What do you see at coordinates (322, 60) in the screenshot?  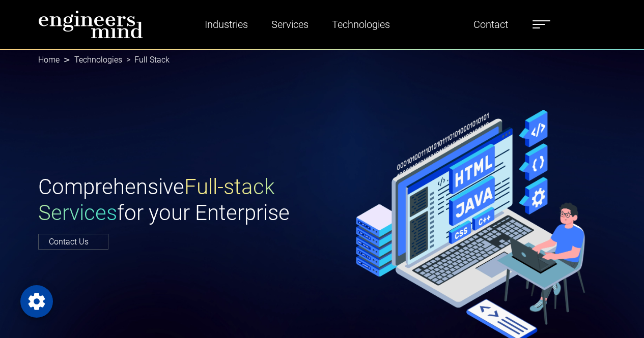 I see `nav: breadcrumb` at bounding box center [322, 60].